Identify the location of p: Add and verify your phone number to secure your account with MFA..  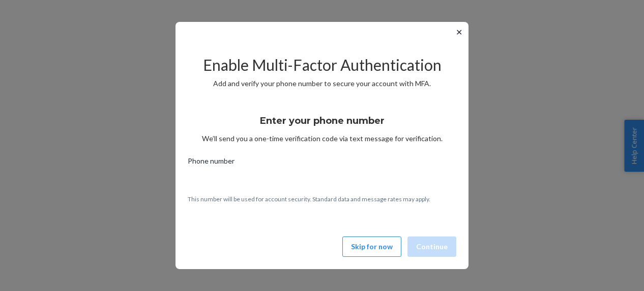
(322, 83).